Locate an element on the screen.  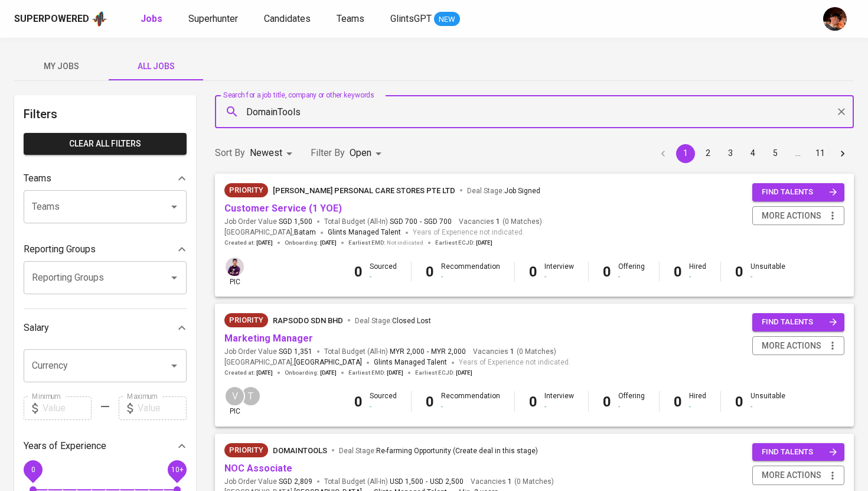
span: Not indicated is located at coordinates (405, 243).